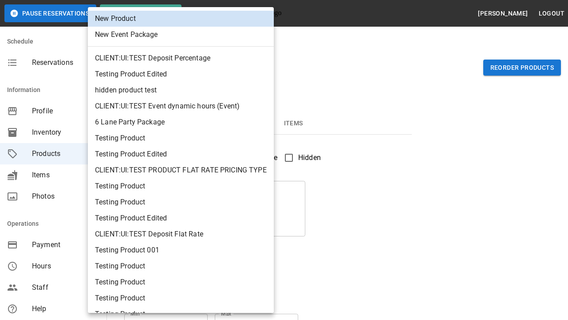 Image resolution: width=568 pixels, height=320 pixels. I want to click on li: CLIENT:UI:TEST Event dynamic hours (Event), so click(181, 106).